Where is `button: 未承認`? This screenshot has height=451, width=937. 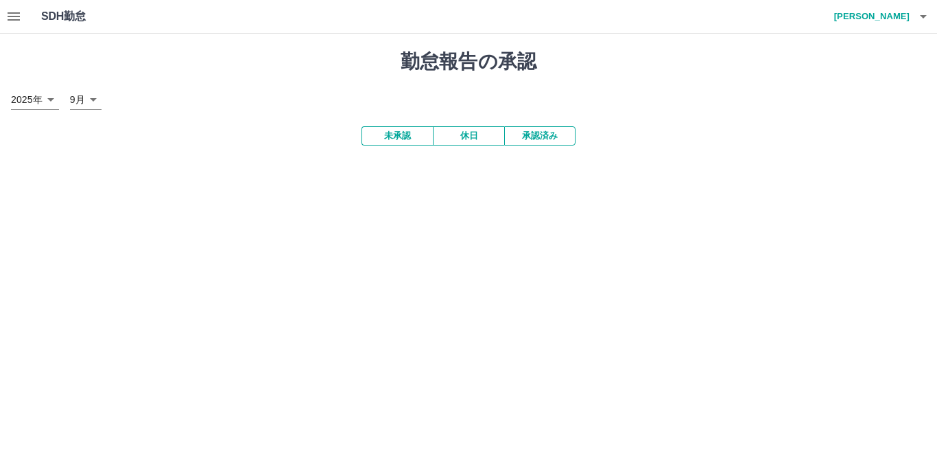
button: 未承認 is located at coordinates (397, 136).